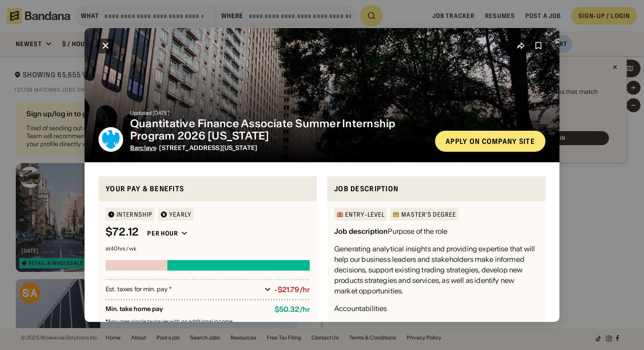  I want to click on div: Internship, so click(135, 215).